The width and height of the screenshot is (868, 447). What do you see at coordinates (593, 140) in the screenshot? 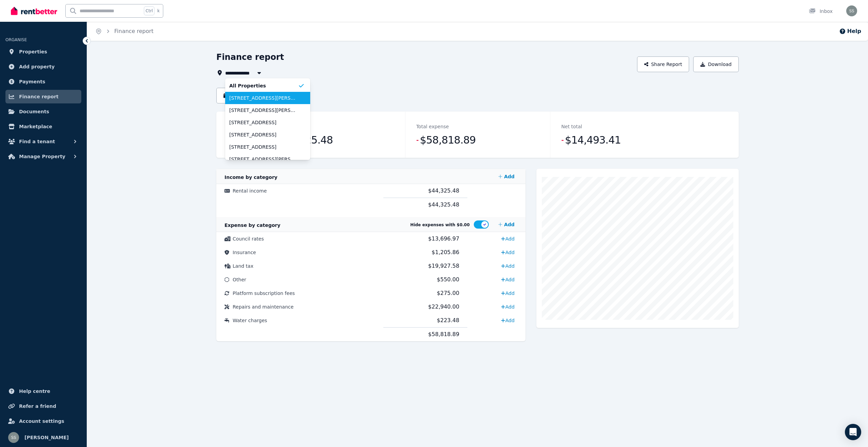
I see `span: $14,493.41` at bounding box center [593, 140].